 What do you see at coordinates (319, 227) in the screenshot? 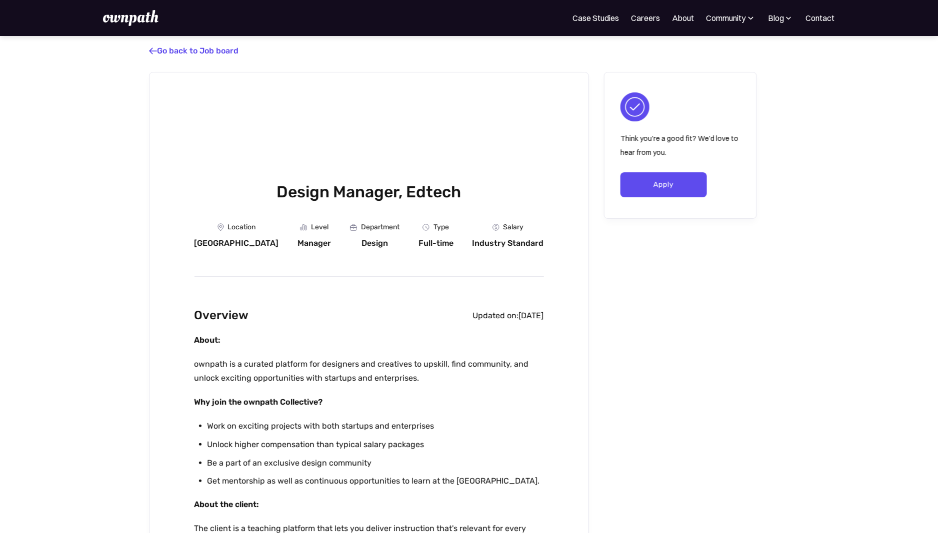
I see `div: Level` at bounding box center [319, 227].